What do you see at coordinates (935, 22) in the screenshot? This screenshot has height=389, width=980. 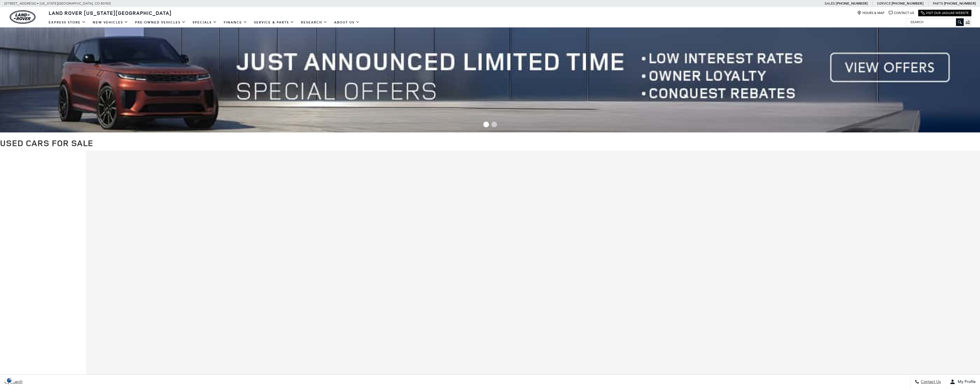 I see `input: Search` at bounding box center [935, 22].